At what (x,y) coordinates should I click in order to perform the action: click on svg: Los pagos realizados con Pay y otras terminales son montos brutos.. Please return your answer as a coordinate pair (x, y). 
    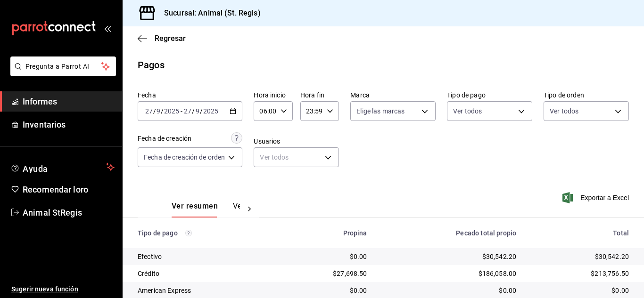
    Looking at the image, I should click on (189, 233).